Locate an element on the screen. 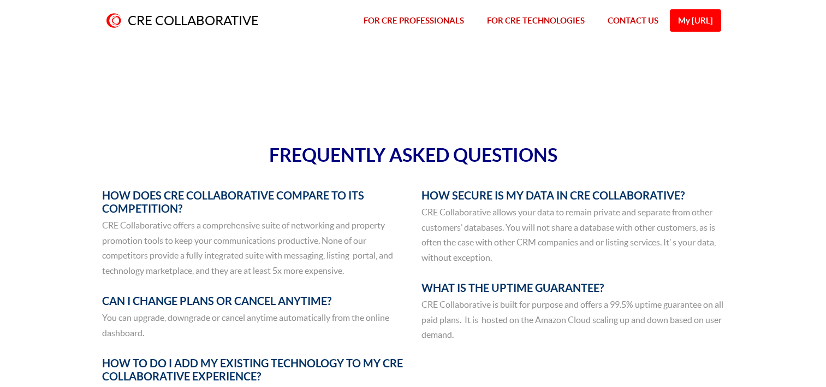  p: CRE Collaborative offers a comprehensive suite of networking and property promotion tools to keep... is located at coordinates (253, 248).